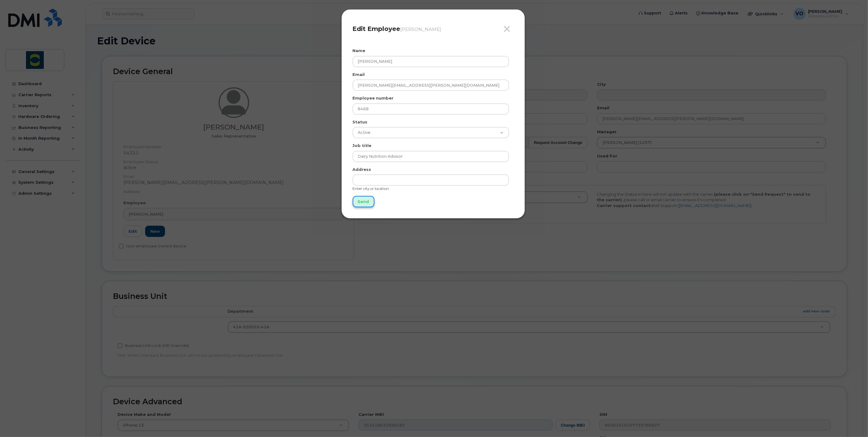 Image resolution: width=868 pixels, height=437 pixels. I want to click on label: Address, so click(362, 169).